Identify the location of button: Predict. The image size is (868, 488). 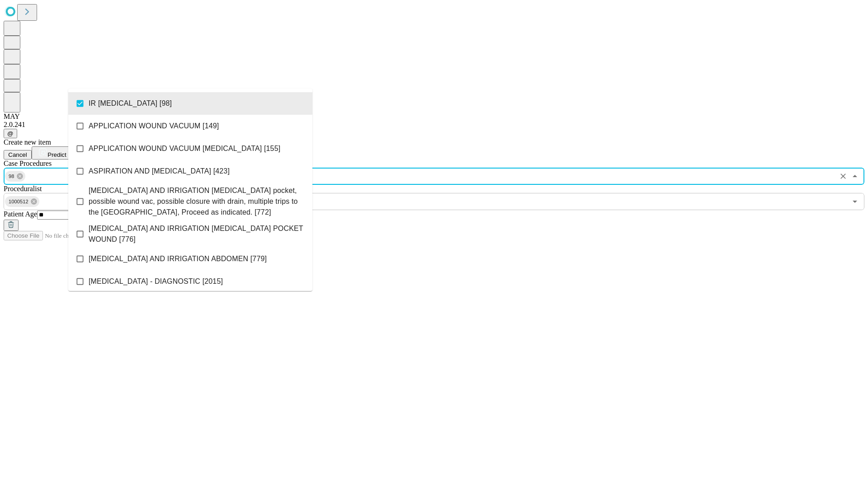
(52, 153).